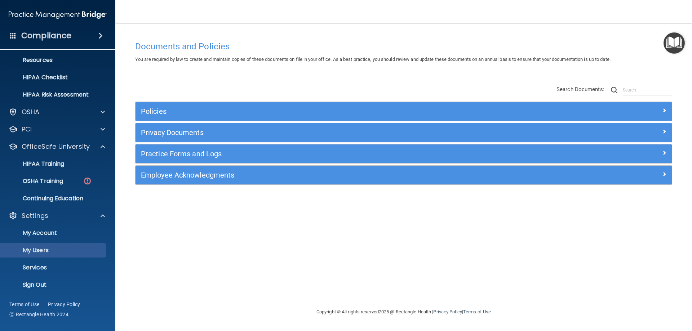 The height and width of the screenshot is (331, 692). What do you see at coordinates (54, 60) in the screenshot?
I see `p: Resources` at bounding box center [54, 60].